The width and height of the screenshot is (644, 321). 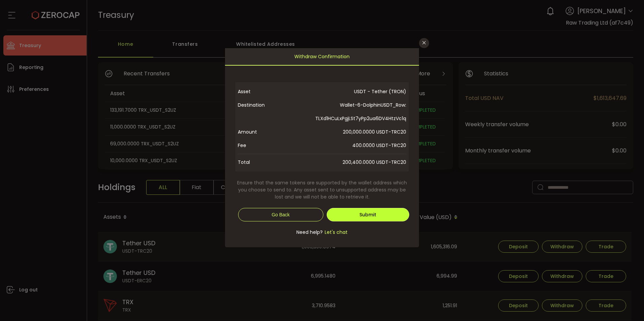 I want to click on span: Total, so click(x=265, y=162).